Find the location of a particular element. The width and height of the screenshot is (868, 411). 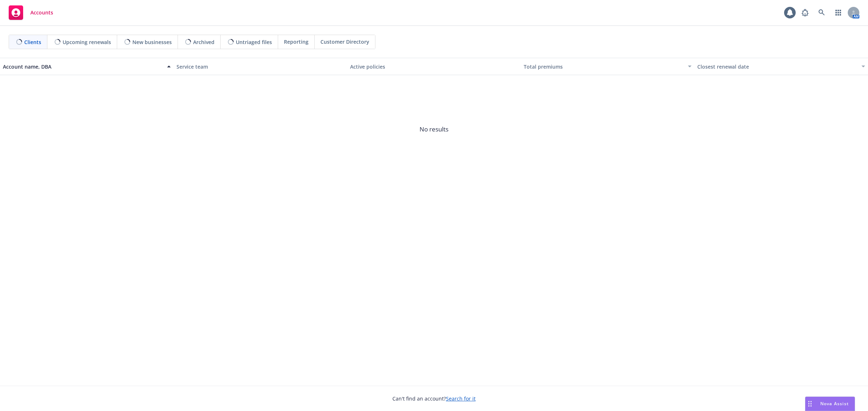

div: Active policies is located at coordinates (434, 66).